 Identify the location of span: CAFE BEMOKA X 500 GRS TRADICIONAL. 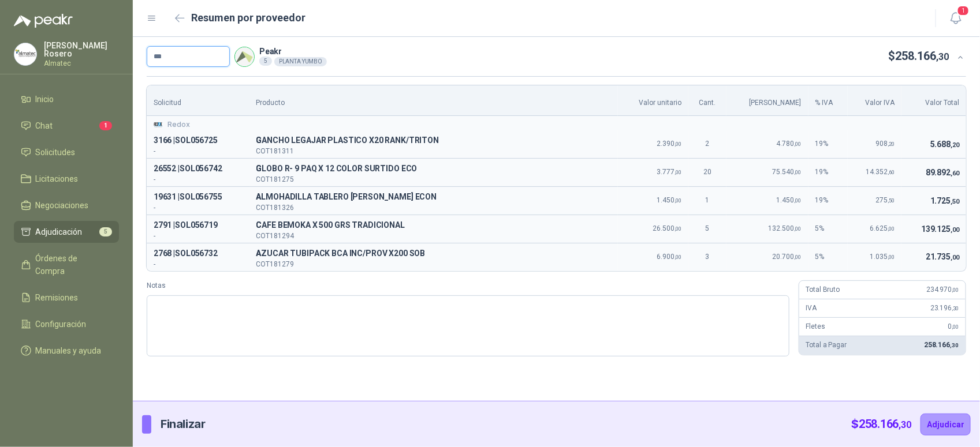
(433, 226).